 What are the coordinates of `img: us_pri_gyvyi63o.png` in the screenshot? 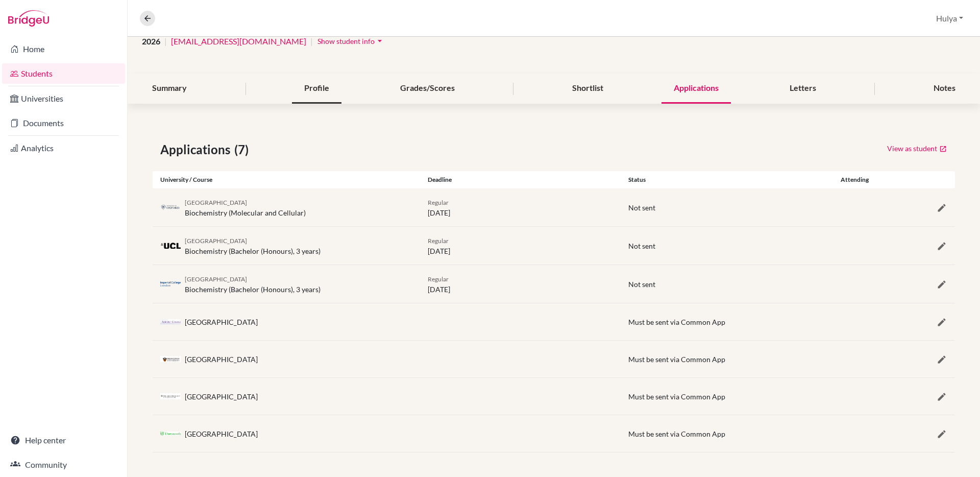 It's located at (170, 359).